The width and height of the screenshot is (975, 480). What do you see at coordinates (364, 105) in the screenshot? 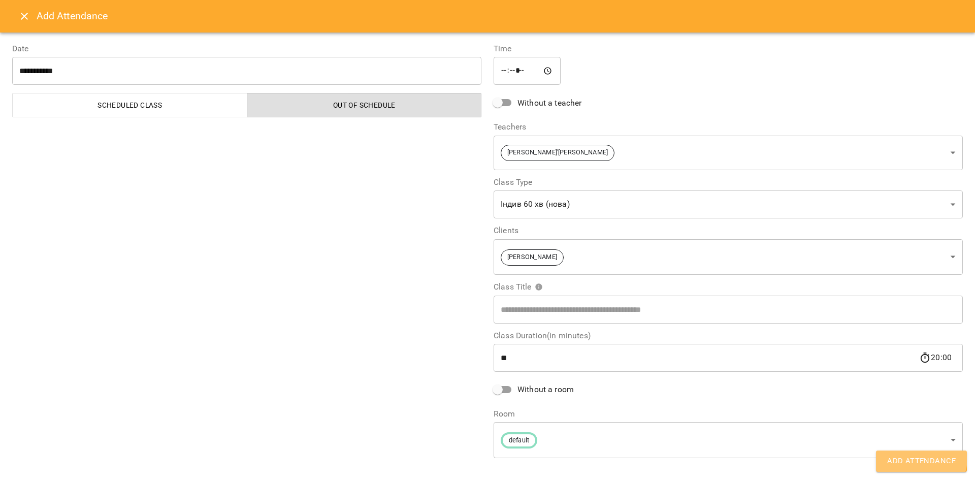
I see `button: Out of Schedule` at bounding box center [364, 105].